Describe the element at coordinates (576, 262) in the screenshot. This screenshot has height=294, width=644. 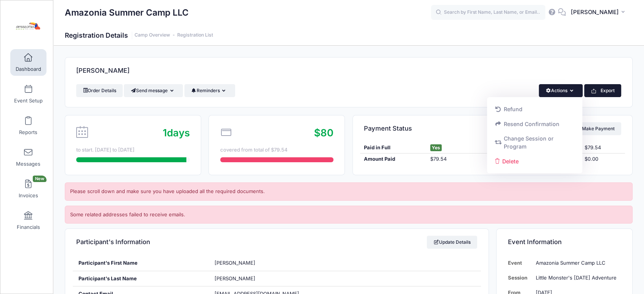
I see `td: Amazonia Summer Camp LLC` at that location.